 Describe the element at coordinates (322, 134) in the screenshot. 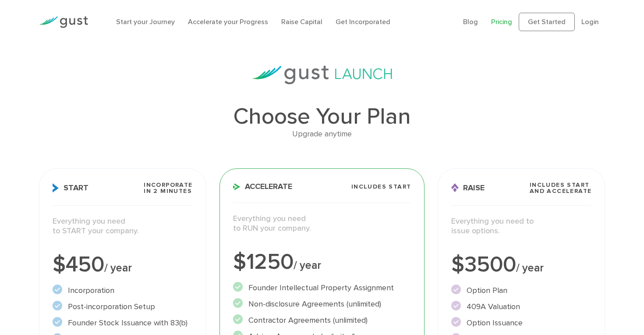

I see `div: Upgrade anytime` at that location.